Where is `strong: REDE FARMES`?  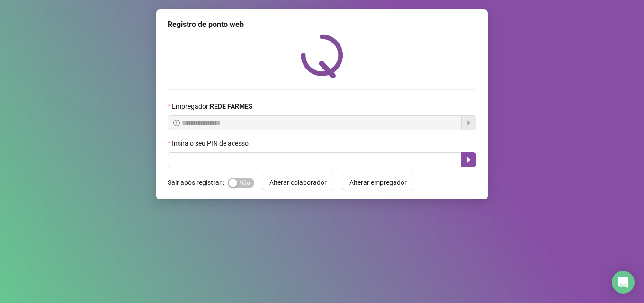
strong: REDE FARMES is located at coordinates (231, 107).